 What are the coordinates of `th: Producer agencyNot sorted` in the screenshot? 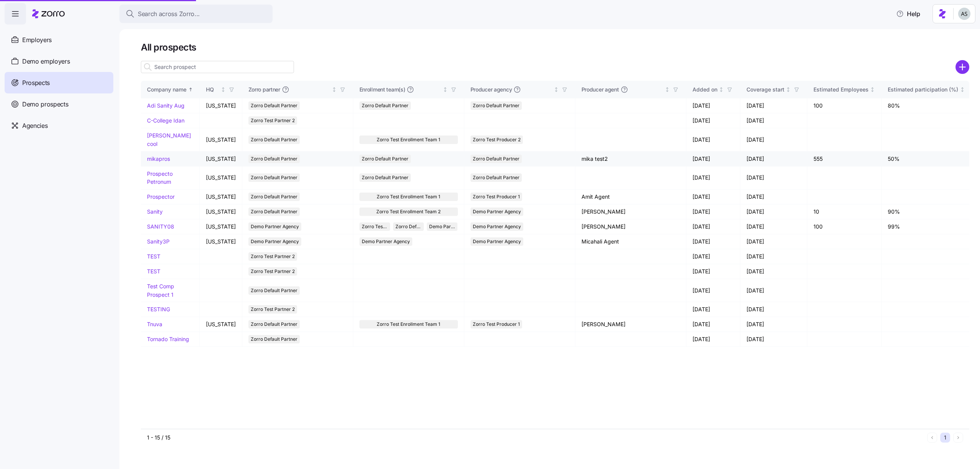 It's located at (520, 89).